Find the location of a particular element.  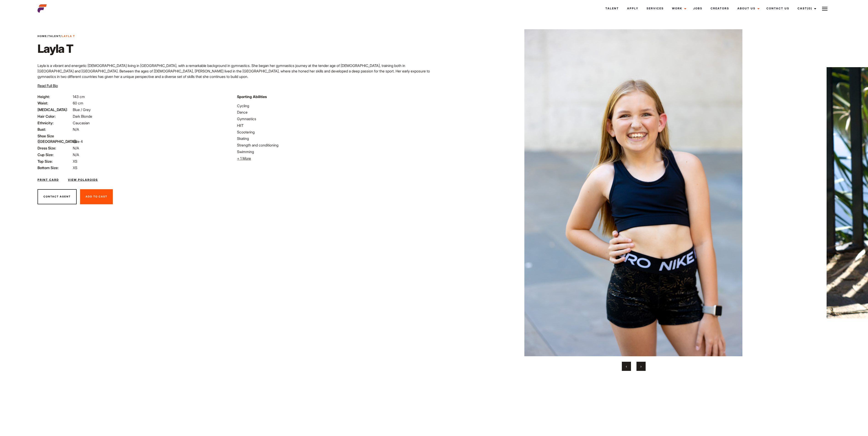

span: 60 cm is located at coordinates (78, 103).